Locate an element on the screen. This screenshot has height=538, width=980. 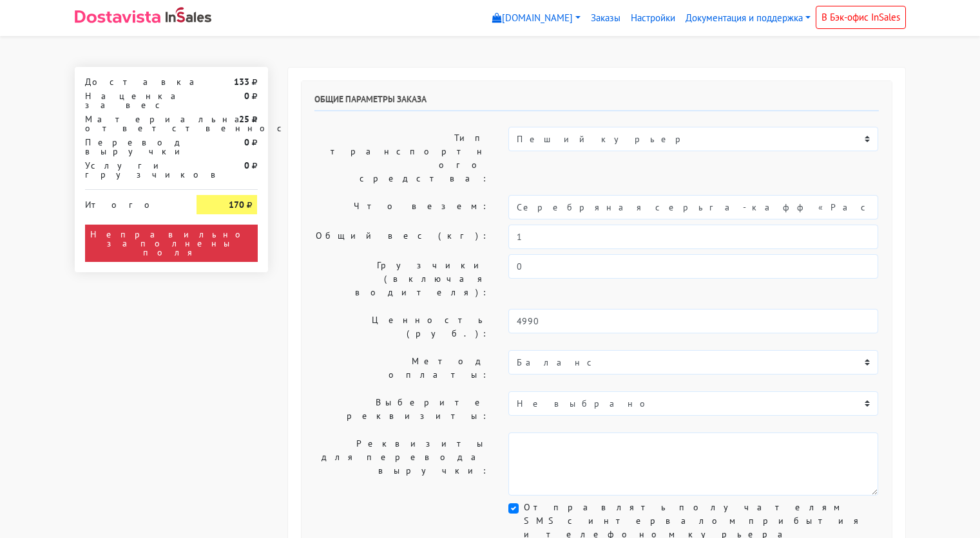
img: InSales is located at coordinates (189, 15).